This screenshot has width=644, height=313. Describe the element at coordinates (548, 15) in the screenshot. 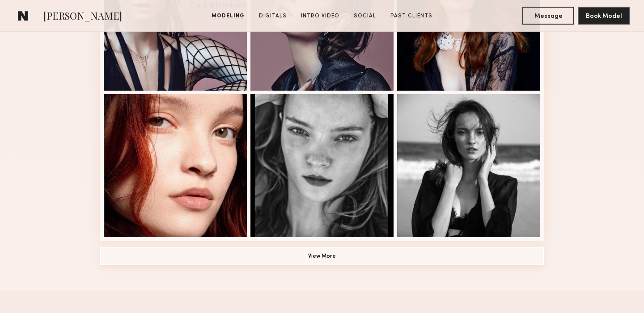

I see `button: Message` at that location.